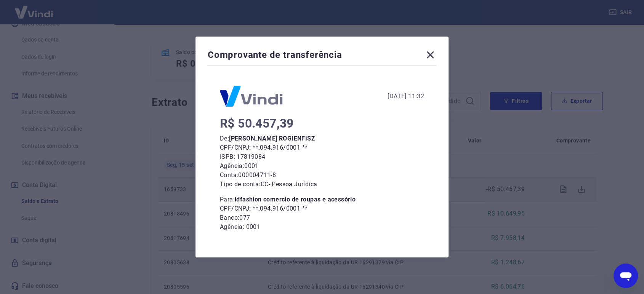  I want to click on p: ISPB: 17819084, so click(322, 157).